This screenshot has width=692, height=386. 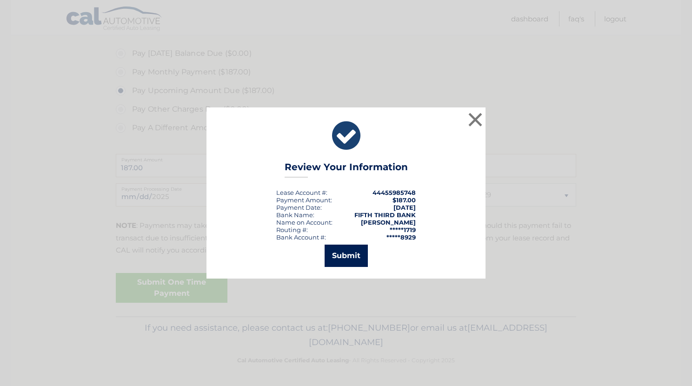 What do you see at coordinates (394, 192) in the screenshot?
I see `strong: 44455985748` at bounding box center [394, 192].